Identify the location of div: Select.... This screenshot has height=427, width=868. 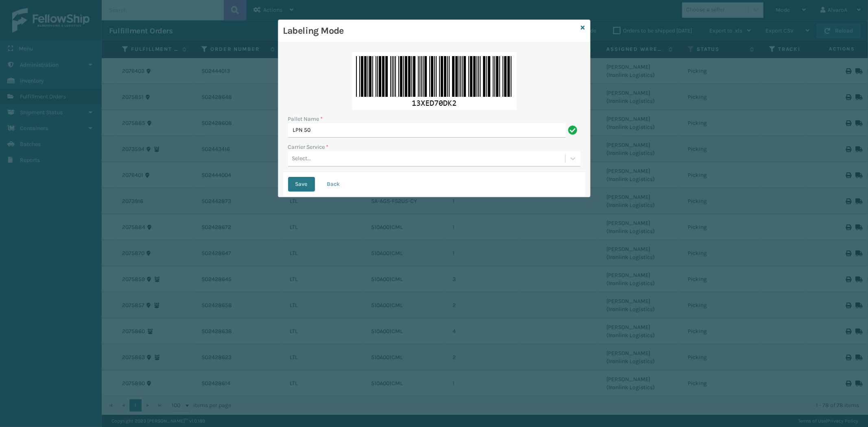
(302, 158).